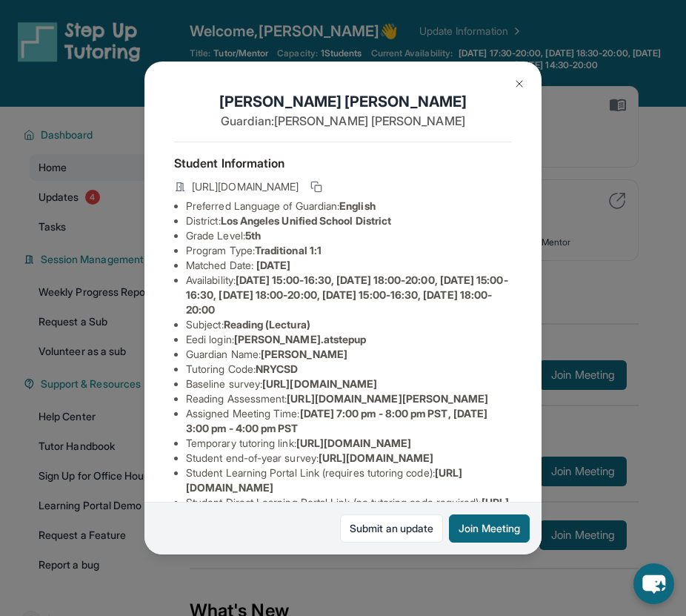 The image size is (686, 616). Describe the element at coordinates (349, 220) in the screenshot. I see `li: District:` at that location.